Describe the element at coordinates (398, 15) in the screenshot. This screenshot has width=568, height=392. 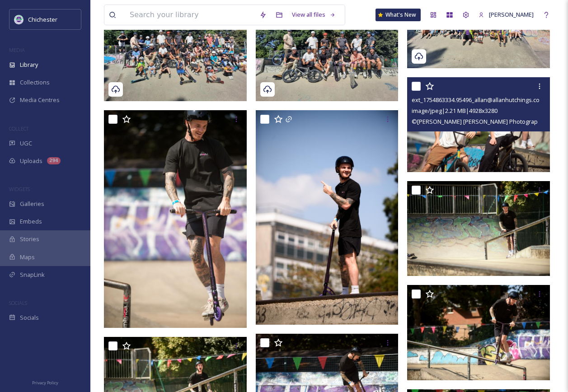
I see `a: What's New` at that location.